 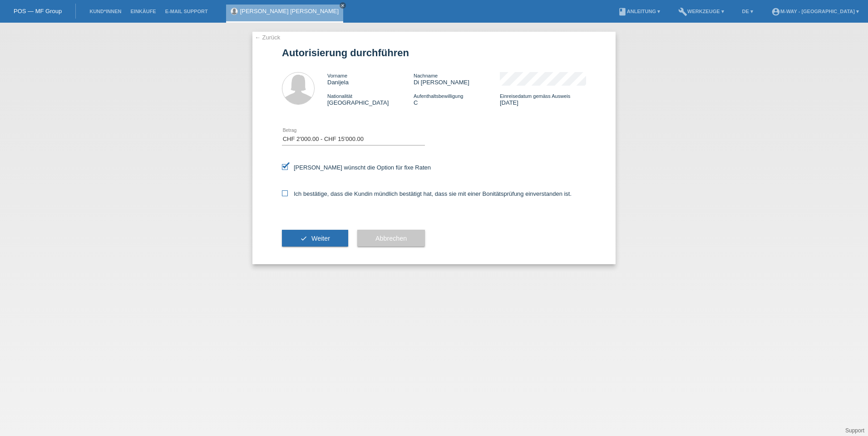 I want to click on a: E-Mail Support, so click(x=187, y=11).